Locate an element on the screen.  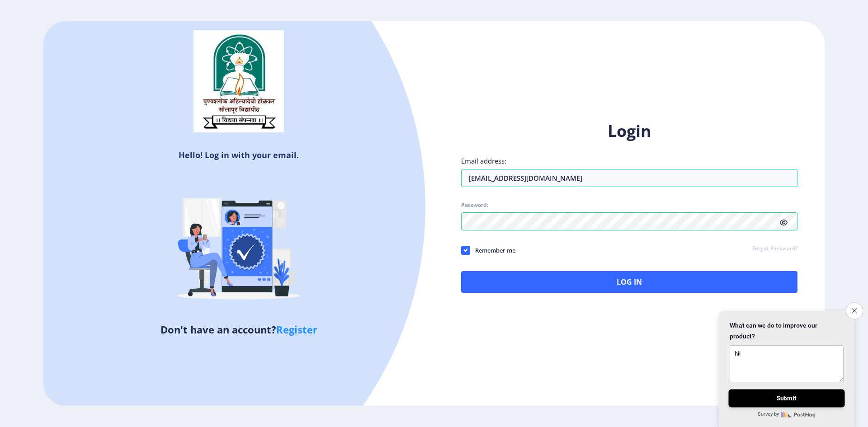
img: sulogo.png is located at coordinates (239, 81).